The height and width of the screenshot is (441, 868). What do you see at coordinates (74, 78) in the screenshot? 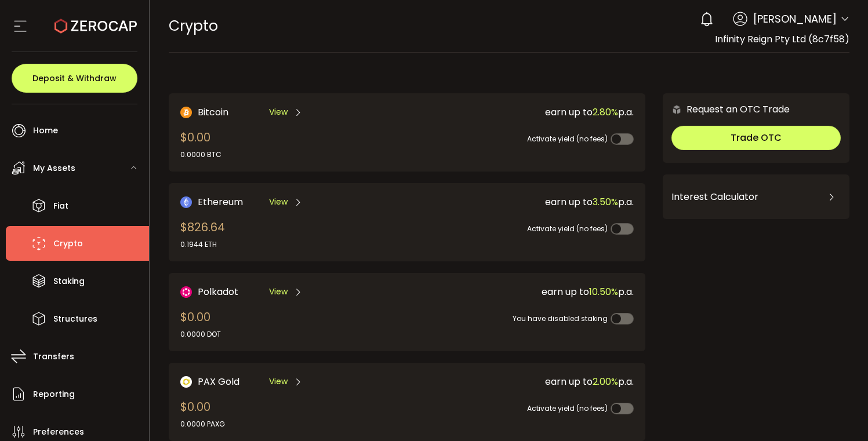
I see `span: Deposit & Withdraw` at bounding box center [74, 78].